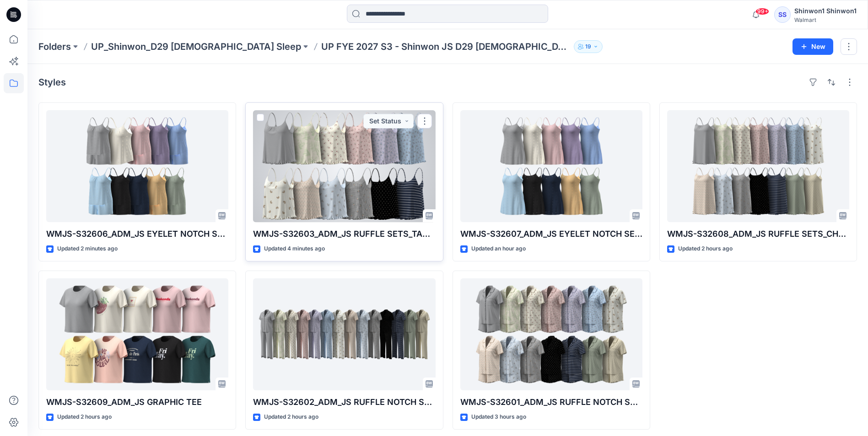 The height and width of the screenshot is (436, 868). What do you see at coordinates (825, 11) in the screenshot?
I see `div: Shinwon1 Shinwon1` at bounding box center [825, 11].